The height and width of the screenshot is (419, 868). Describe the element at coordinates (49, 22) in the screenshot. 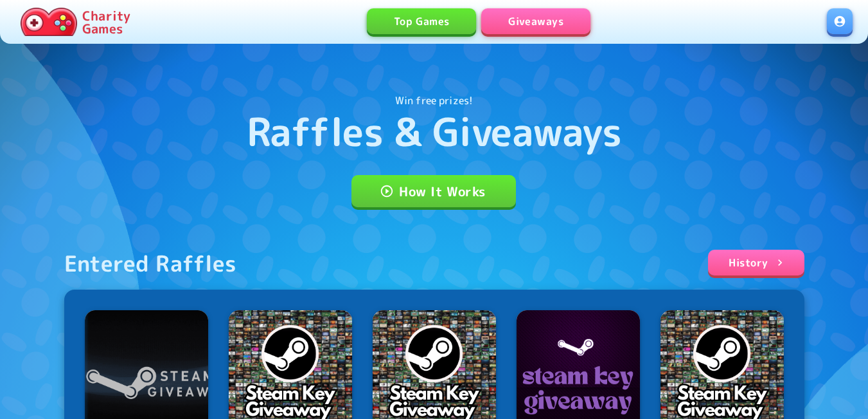

I see `img: Charity.Games` at that location.